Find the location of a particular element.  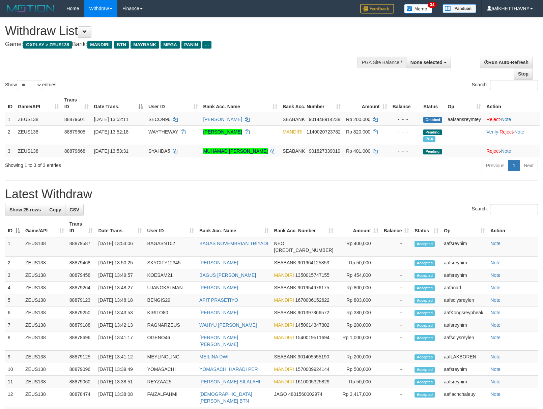

th: Trans ID: activate to sort column ascending is located at coordinates (77, 103).